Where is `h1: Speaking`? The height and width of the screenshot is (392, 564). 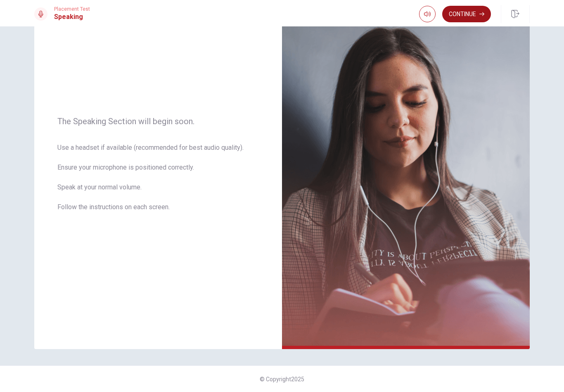
h1: Speaking is located at coordinates (72, 17).